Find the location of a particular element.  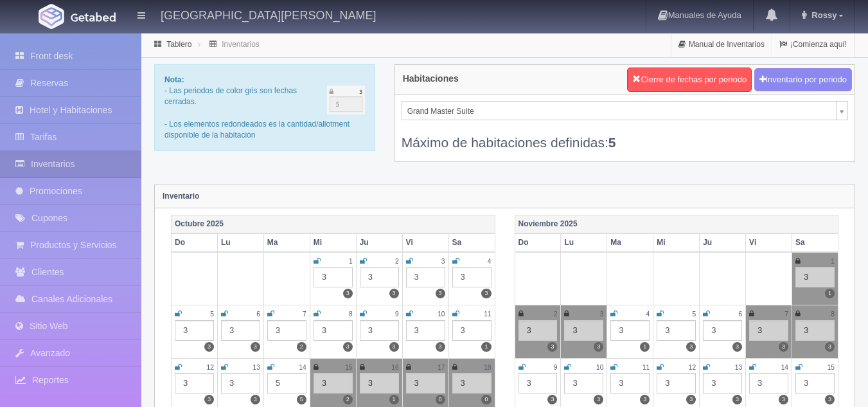

small: 18 is located at coordinates (487, 367).